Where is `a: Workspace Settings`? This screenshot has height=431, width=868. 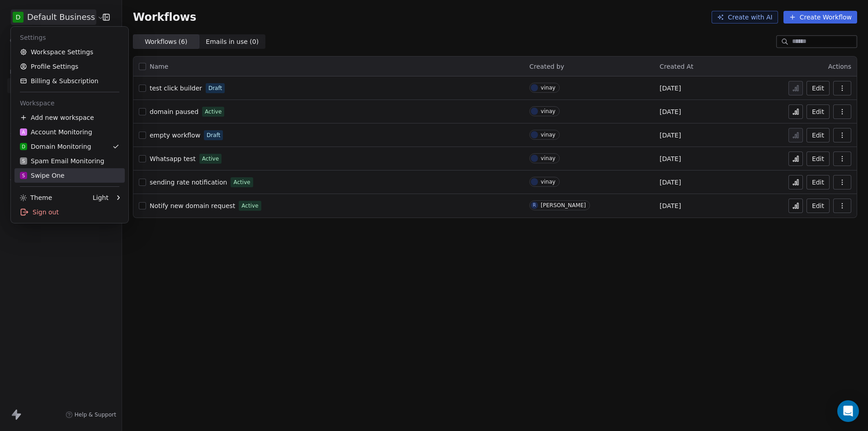 a: Workspace Settings is located at coordinates (70, 52).